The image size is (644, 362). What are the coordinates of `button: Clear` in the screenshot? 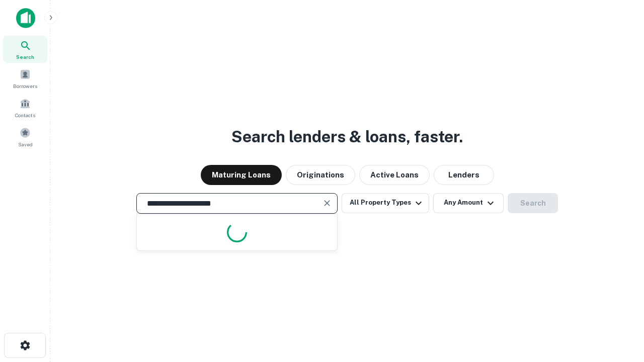 It's located at (327, 204).